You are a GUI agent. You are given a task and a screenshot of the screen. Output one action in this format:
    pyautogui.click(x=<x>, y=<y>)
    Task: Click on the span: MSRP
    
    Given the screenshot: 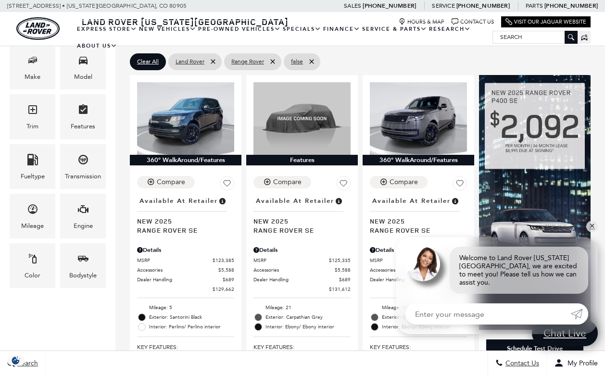 What is the action you would take?
    pyautogui.click(x=175, y=260)
    